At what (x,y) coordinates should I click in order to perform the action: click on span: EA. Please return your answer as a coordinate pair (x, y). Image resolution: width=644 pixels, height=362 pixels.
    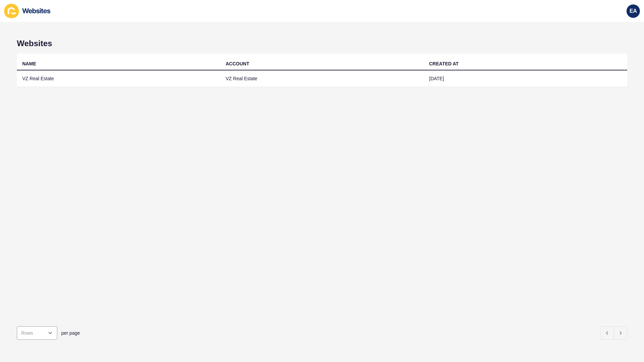
    Looking at the image, I should click on (633, 11).